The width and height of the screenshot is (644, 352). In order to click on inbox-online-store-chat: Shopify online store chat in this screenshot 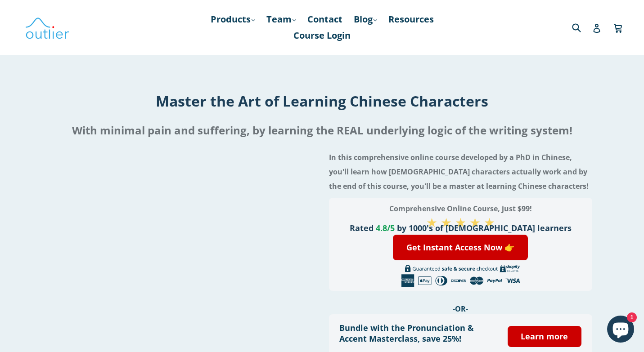, I will do `click(620, 330)`.